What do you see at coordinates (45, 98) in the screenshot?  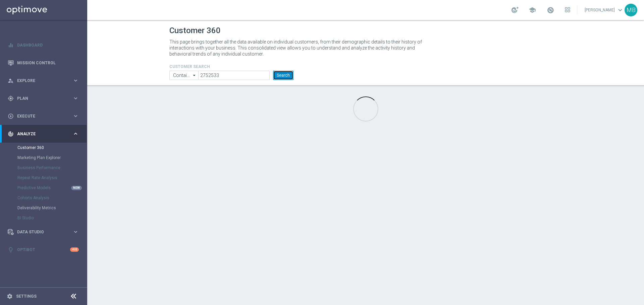 I see `span: Plan` at bounding box center [45, 98].